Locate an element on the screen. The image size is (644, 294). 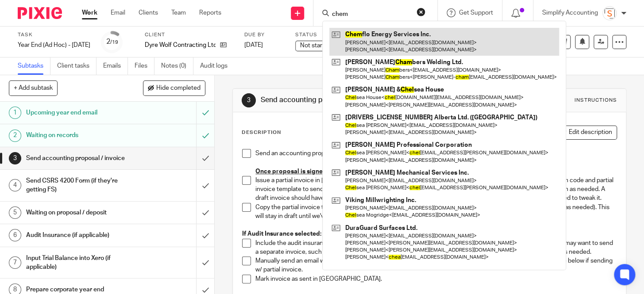
p: Simplify Accounting is located at coordinates (570, 13).